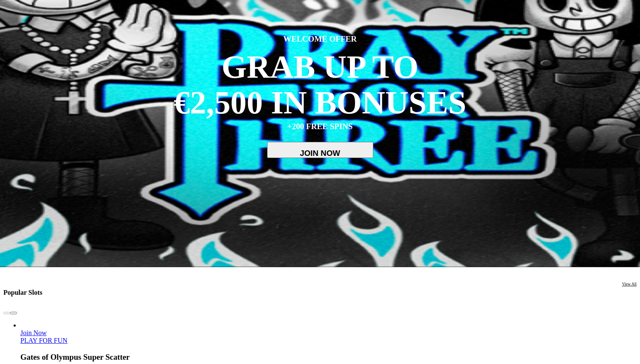 The height and width of the screenshot is (364, 640). I want to click on h3: Popular Slots, so click(23, 292).